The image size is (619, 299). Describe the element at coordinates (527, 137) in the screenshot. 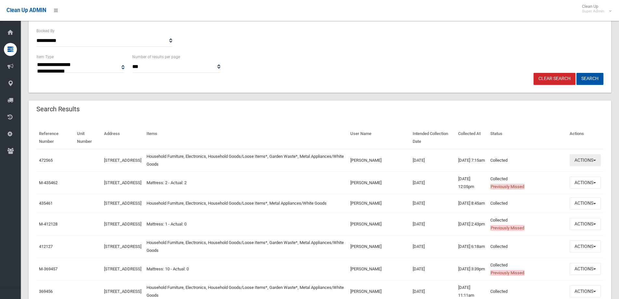

I see `th: Status` at that location.